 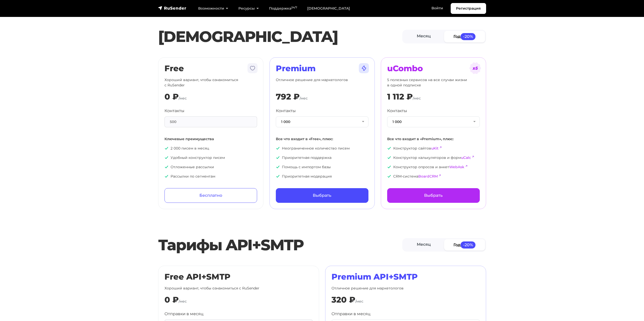 I want to click on p: Неограниченное количество писем, so click(x=322, y=148).